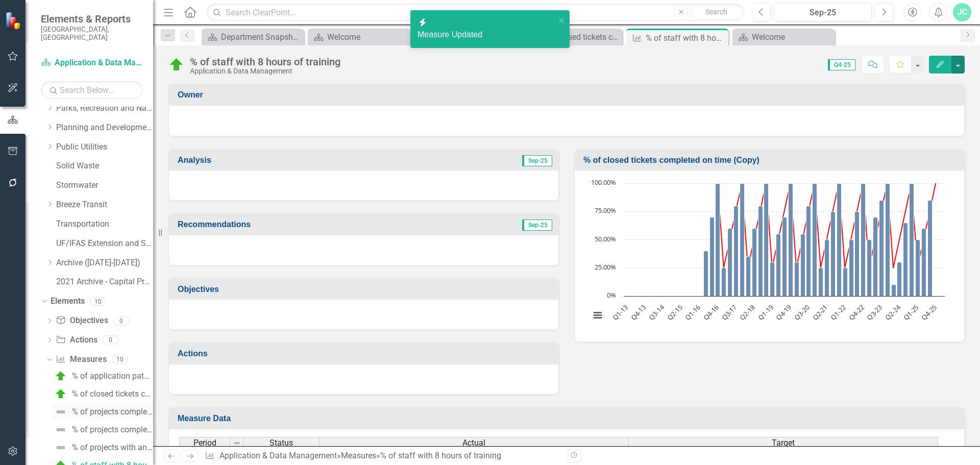 This screenshot has height=465, width=980. What do you see at coordinates (562, 20) in the screenshot?
I see `button: close` at bounding box center [562, 20].